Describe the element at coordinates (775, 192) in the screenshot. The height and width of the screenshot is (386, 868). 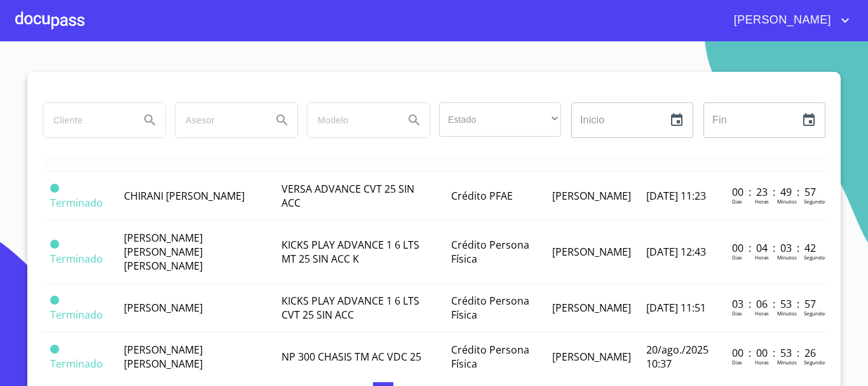
I see `p: 00 : 23 : 49 : 57` at that location.